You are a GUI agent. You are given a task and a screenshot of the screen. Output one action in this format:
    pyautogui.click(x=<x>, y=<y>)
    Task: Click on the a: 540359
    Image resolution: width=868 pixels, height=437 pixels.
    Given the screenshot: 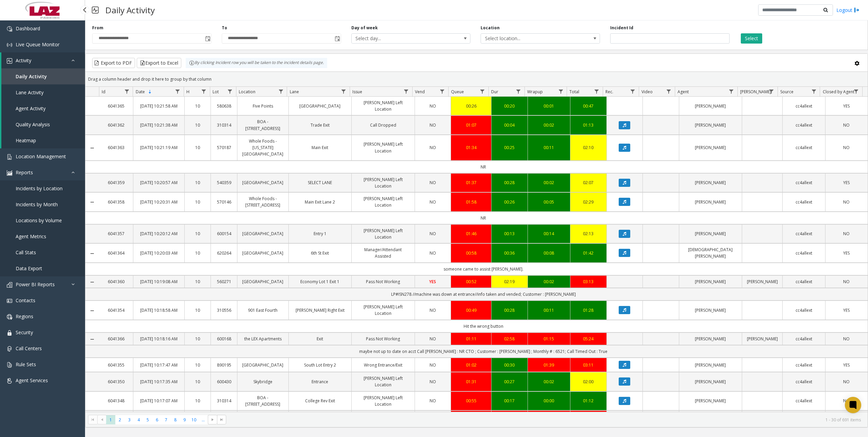 What is the action you would take?
    pyautogui.click(x=224, y=183)
    